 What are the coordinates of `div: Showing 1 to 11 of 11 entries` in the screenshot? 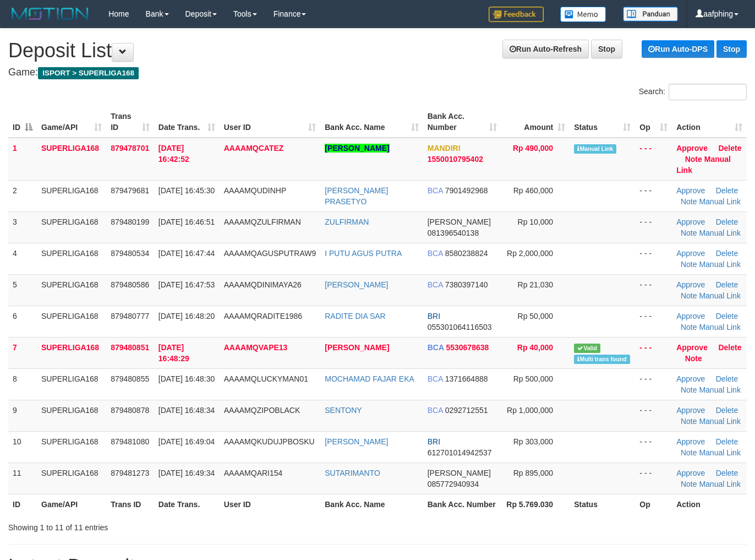 It's located at (157, 525).